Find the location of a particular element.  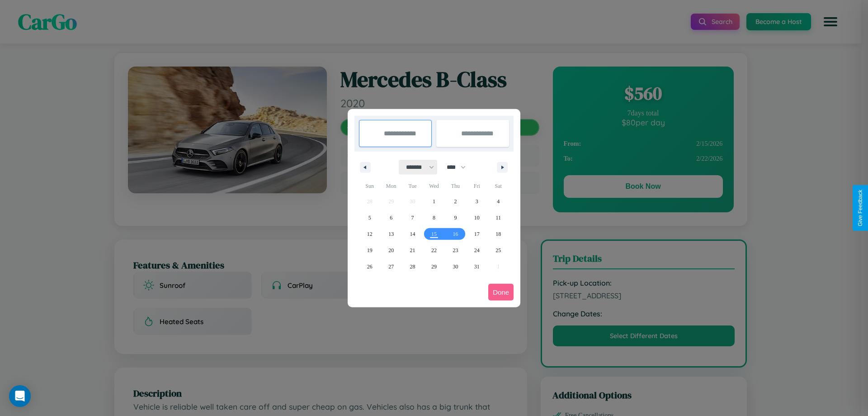

span: 4 is located at coordinates (498, 202).